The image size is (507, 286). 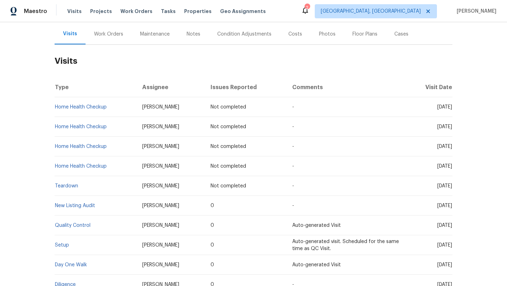 I want to click on th: Assignee, so click(x=171, y=87).